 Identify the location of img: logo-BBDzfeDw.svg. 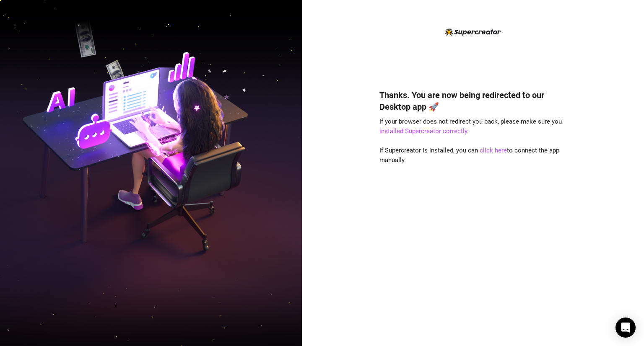
(473, 32).